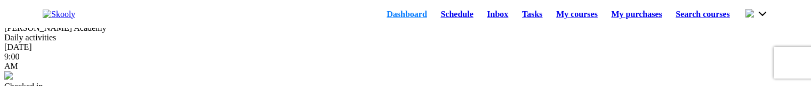 This screenshot has height=86, width=811. I want to click on a: Dashboard, so click(406, 14).